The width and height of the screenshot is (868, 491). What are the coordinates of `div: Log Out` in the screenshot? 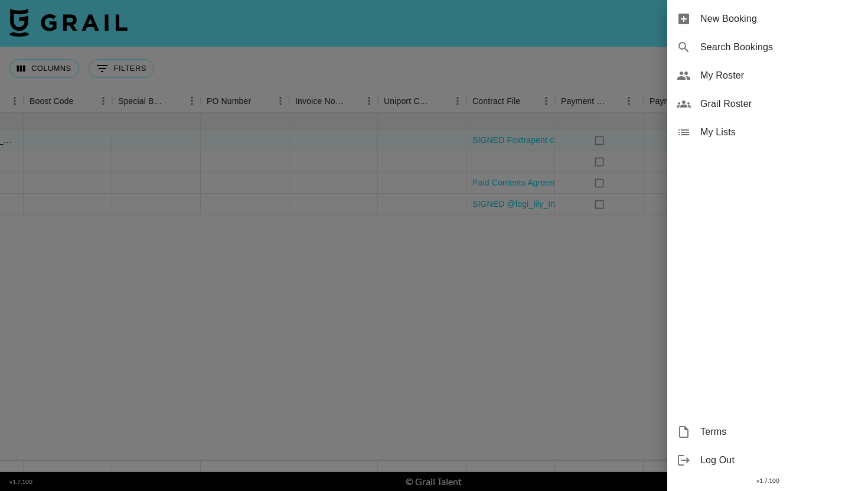 It's located at (768, 460).